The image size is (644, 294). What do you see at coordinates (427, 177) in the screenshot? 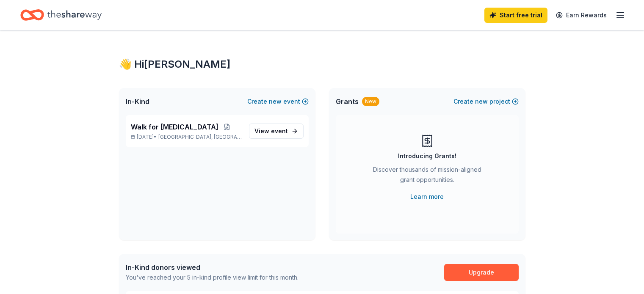
I see `div: Discover thousands of mission-aligned grant opportunities.` at bounding box center [427, 177].